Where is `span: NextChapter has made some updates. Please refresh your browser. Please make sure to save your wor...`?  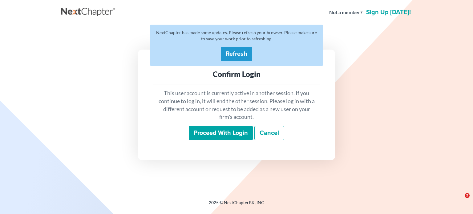 span: NextChapter has made some updates. Please refresh your browser. Please make sure to save your wor... is located at coordinates (237, 35).